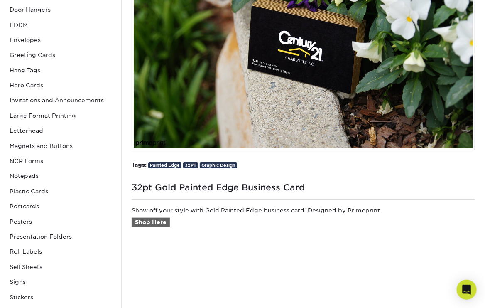 The width and height of the screenshot is (485, 308). What do you see at coordinates (61, 115) in the screenshot?
I see `a: Large Format Printing` at bounding box center [61, 115].